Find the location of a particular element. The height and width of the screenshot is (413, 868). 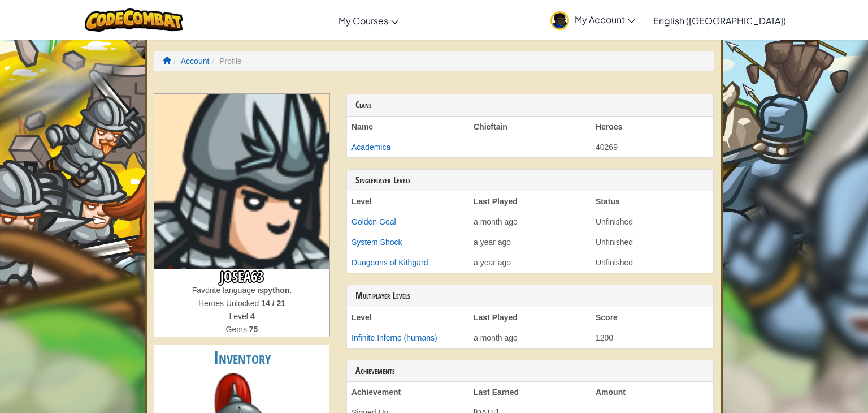

h3: Multiplayer Levels is located at coordinates (530, 296).